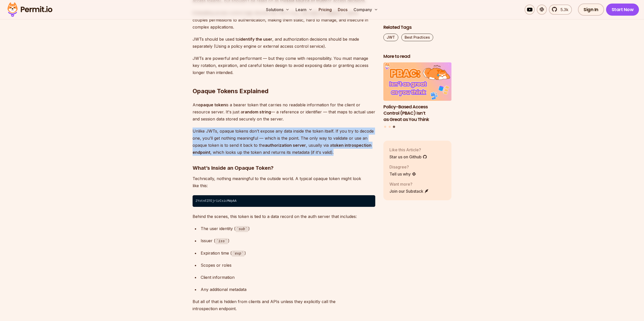  I want to click on p: JWTs should be used to , and authorization decisions should be made separately (Using a policy en..., so click(284, 43).